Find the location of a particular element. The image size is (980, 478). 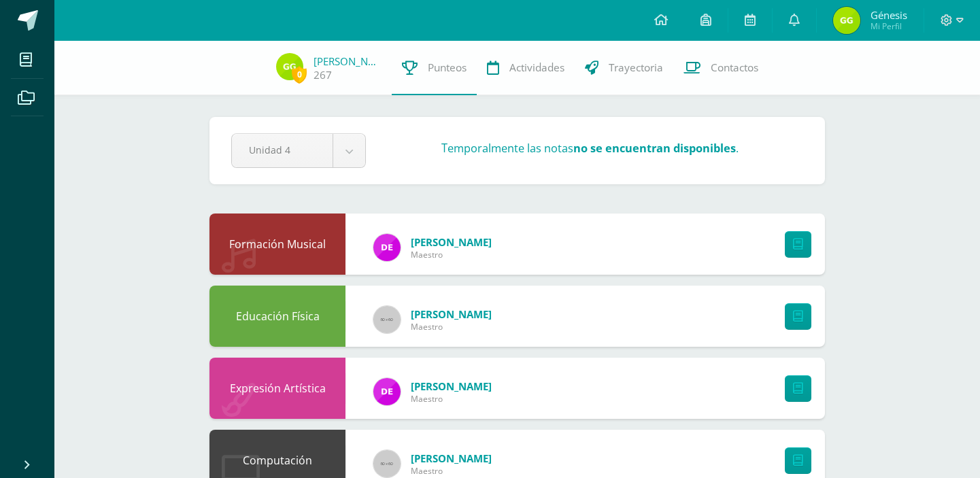

h3: Temporalmente las notas . is located at coordinates (590, 148).